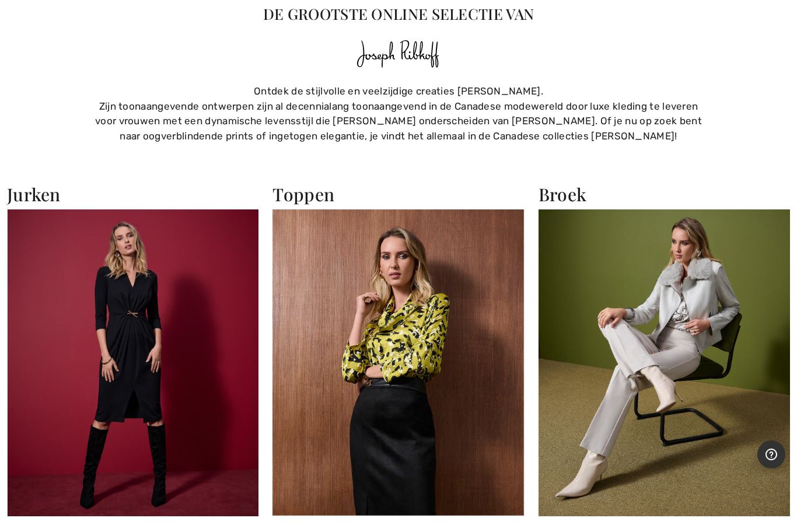  I want to click on img: 250821041058_778da62571b52.jpg, so click(398, 363).